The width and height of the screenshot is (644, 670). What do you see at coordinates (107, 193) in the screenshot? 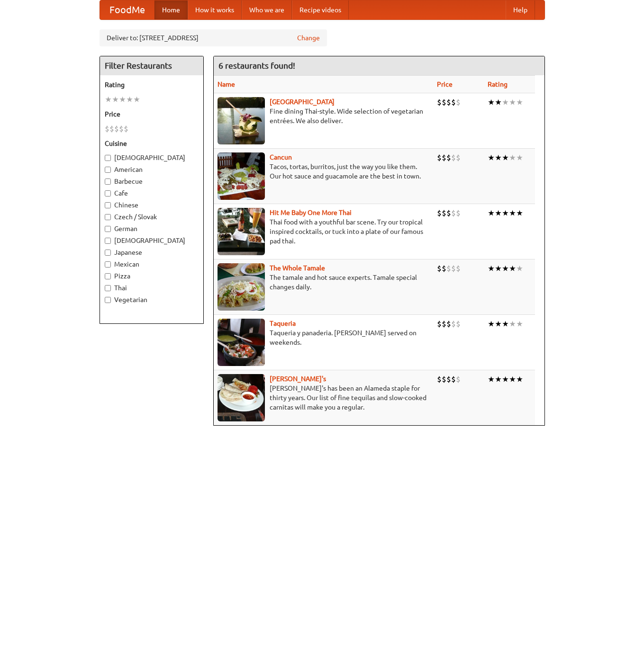
I see `input: Cafe` at bounding box center [107, 193].